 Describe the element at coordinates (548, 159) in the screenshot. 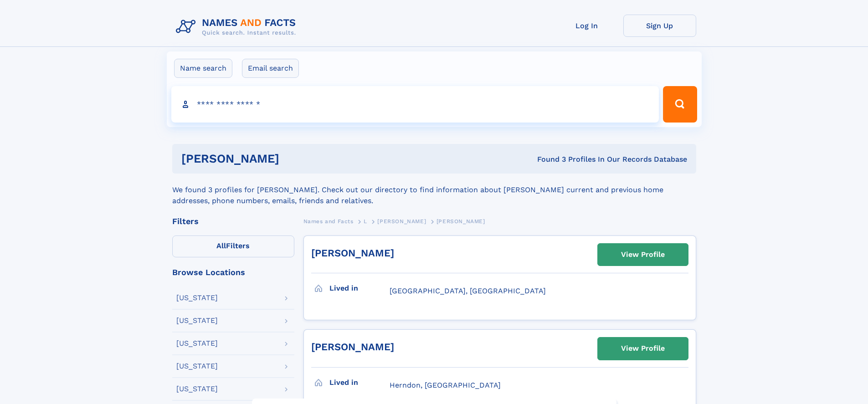

I see `div: Found 3 Profiles In Our Records Database` at that location.